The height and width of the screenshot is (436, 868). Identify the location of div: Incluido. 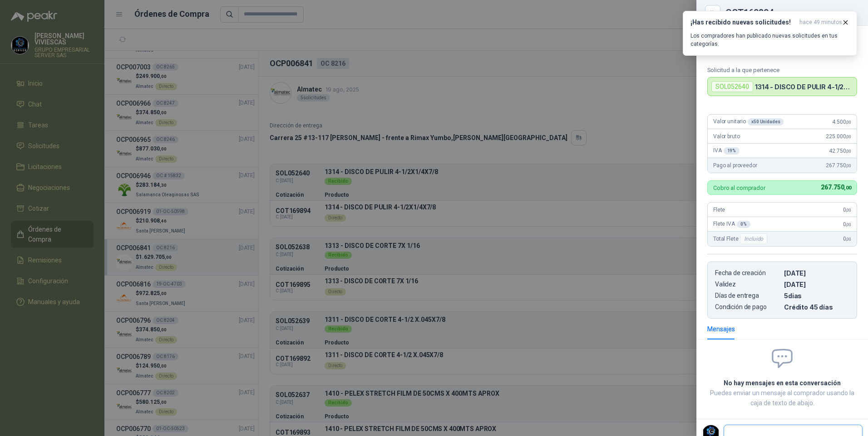
(753, 239).